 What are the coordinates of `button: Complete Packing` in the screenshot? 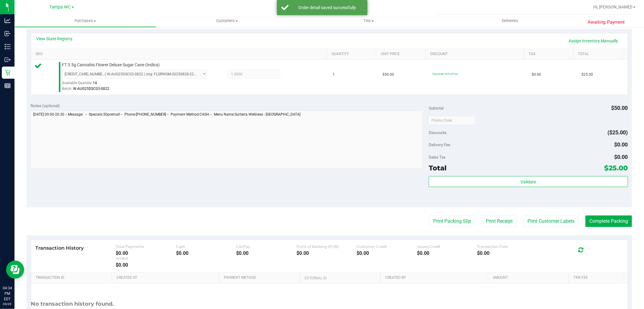 It's located at (609, 221).